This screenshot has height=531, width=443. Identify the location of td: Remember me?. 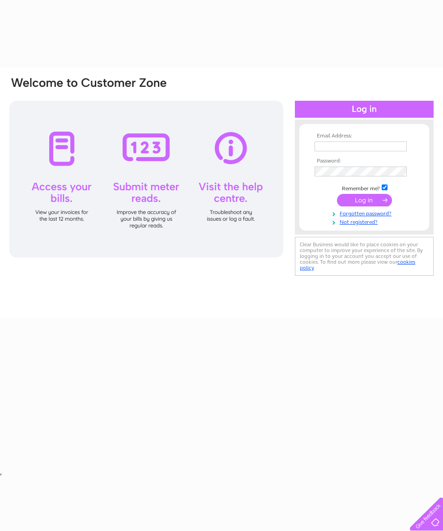
(364, 188).